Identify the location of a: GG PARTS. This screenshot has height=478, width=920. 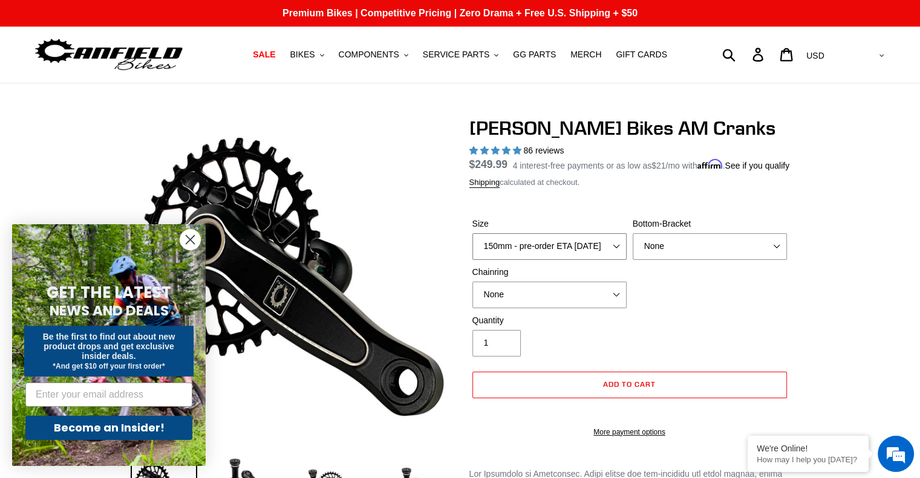
(534, 54).